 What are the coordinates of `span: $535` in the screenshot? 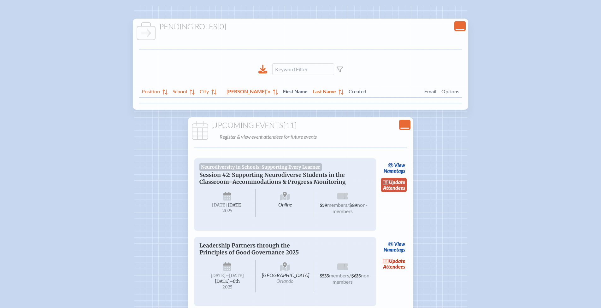 It's located at (324, 276).